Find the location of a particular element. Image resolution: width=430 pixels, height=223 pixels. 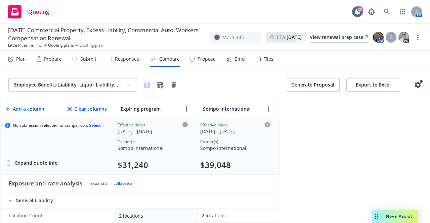

div: 23 is located at coordinates (360, 9).